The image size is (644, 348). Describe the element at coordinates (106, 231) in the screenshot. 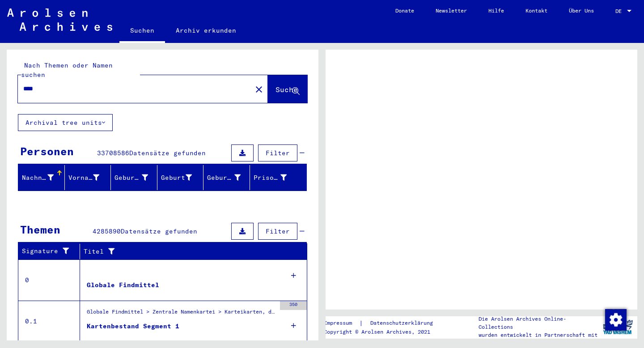

I see `span: 4285890` at that location.